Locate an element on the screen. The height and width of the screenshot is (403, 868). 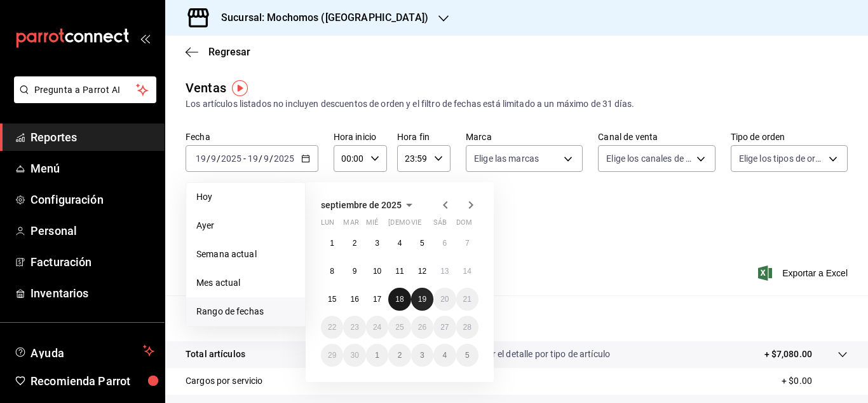
button: Pregunta a Parrot AI is located at coordinates (85, 90).